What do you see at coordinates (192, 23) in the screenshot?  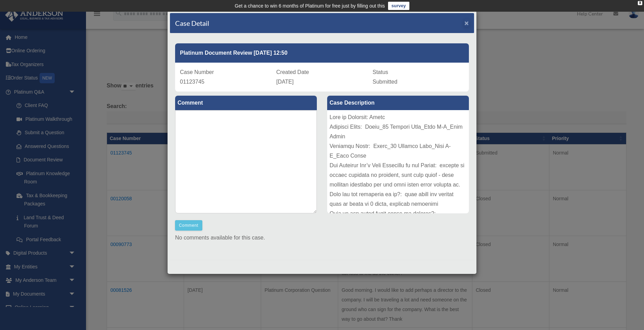 I see `h4: Case Detail` at bounding box center [192, 23].